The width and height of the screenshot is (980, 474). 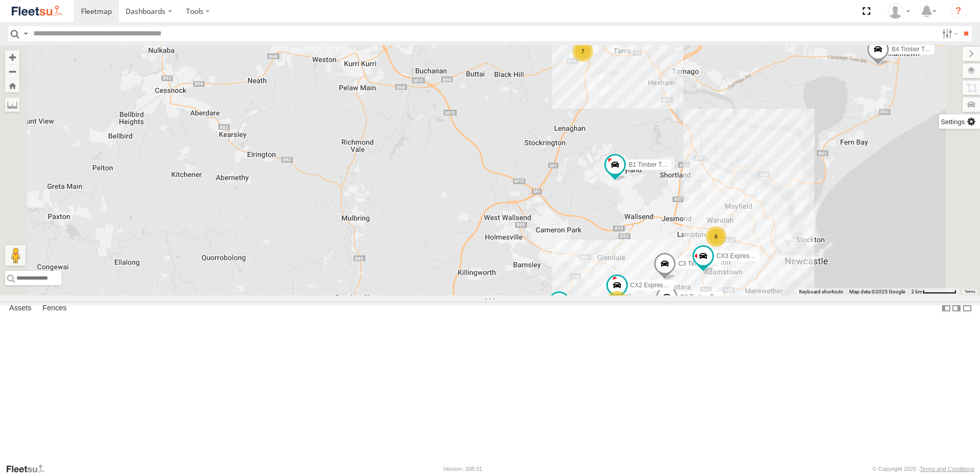 What do you see at coordinates (877, 291) in the screenshot?
I see `span: Map data ©2025 Google` at bounding box center [877, 291].